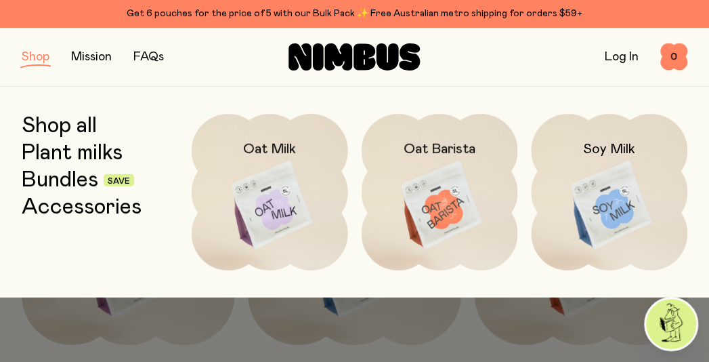 The image size is (709, 362). I want to click on a: Oat Barista, so click(440, 192).